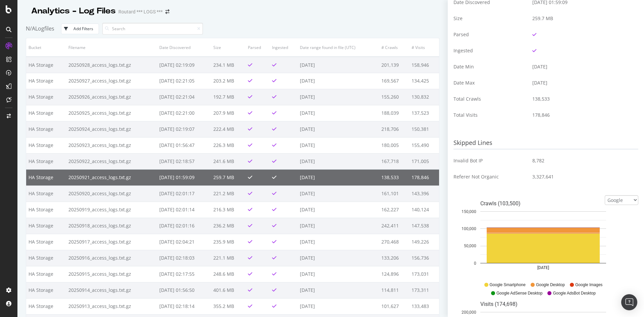 The image size is (644, 317). I want to click on svg: A chart., so click(543, 237).